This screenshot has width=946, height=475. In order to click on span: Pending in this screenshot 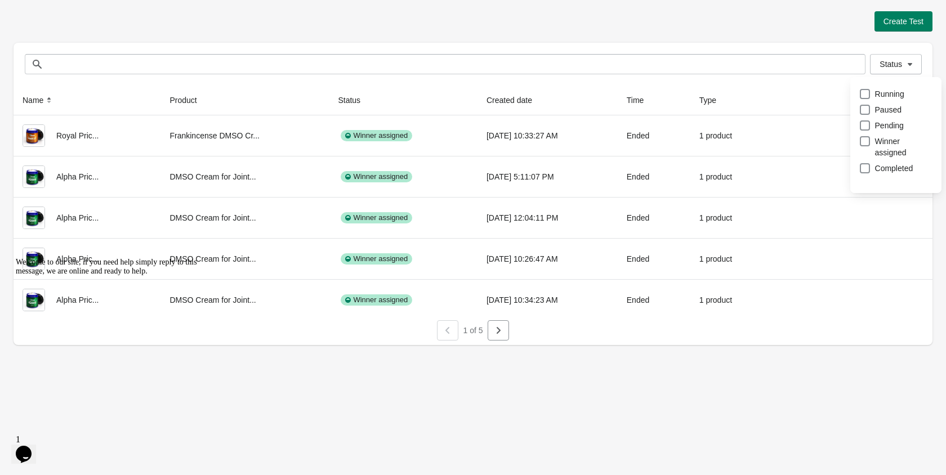, I will do `click(889, 126)`.